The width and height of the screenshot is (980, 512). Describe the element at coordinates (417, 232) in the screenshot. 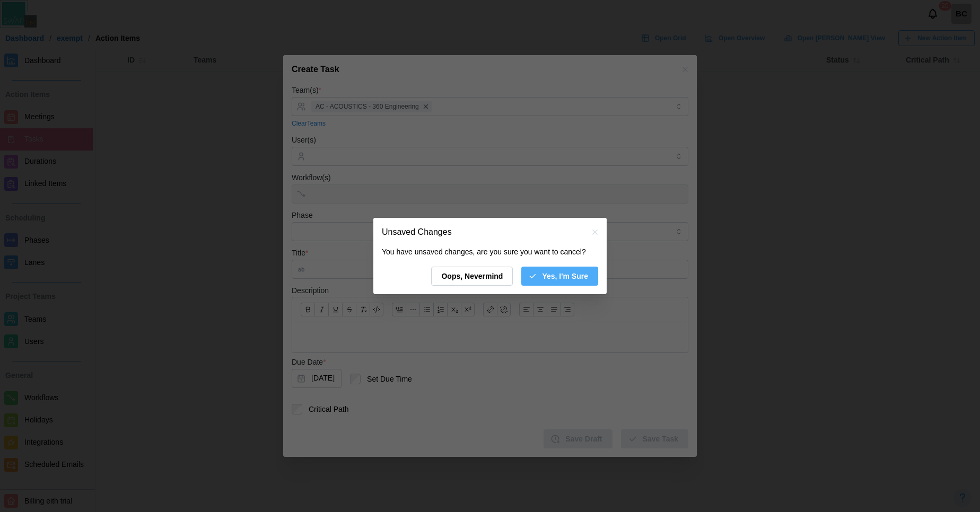

I see `h2: Unsaved Changes` at that location.